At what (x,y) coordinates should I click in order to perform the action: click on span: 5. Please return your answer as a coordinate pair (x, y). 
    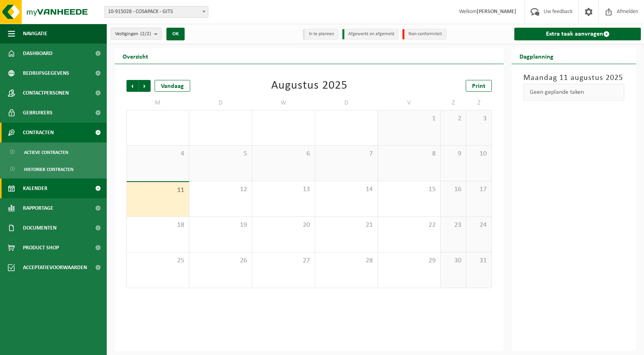
    Looking at the image, I should click on (221, 154).